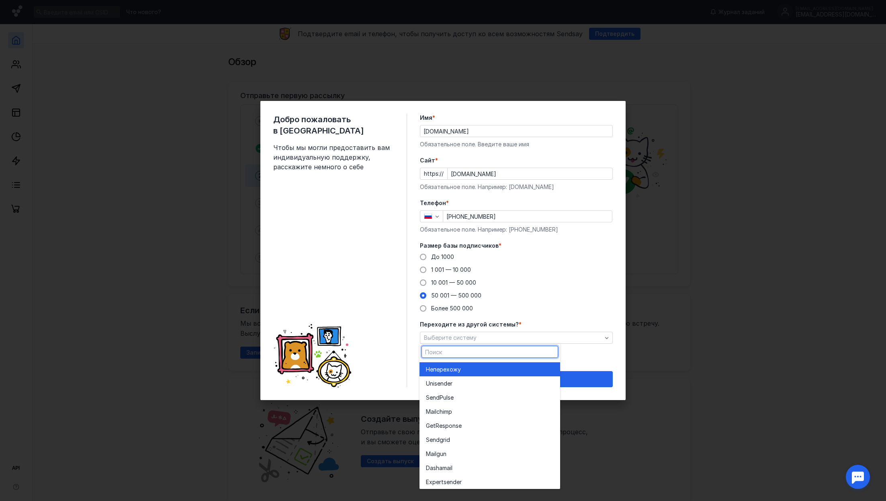 The image size is (886, 501). What do you see at coordinates (427, 160) in the screenshot?
I see `span: Cайт` at bounding box center [427, 160].